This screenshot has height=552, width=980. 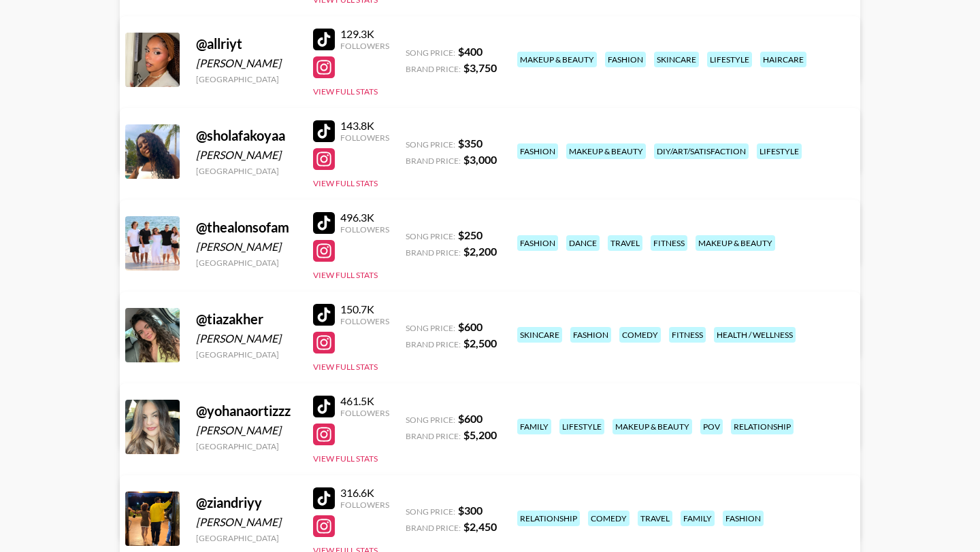 I want to click on div: 150.7K, so click(x=365, y=309).